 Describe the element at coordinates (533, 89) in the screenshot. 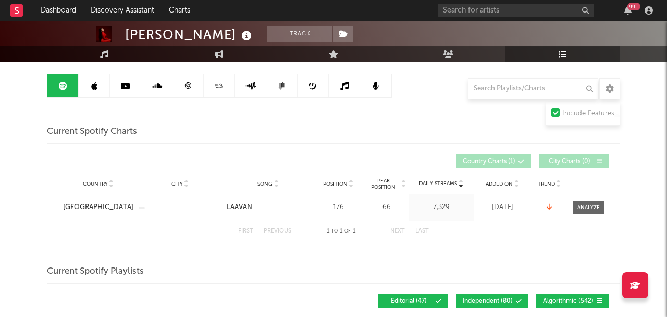

I see `input: Search Playlists/Charts` at that location.